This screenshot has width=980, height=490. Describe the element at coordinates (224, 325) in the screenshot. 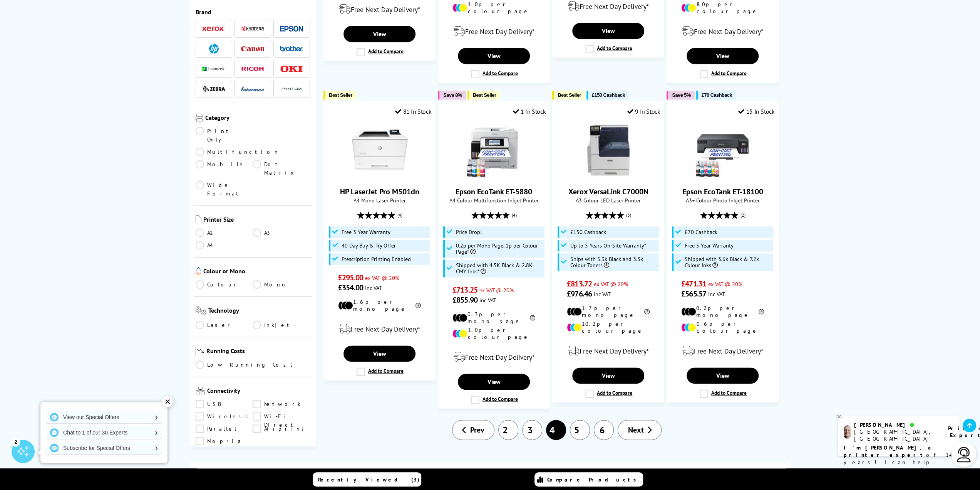

I see `a: Laser` at that location.